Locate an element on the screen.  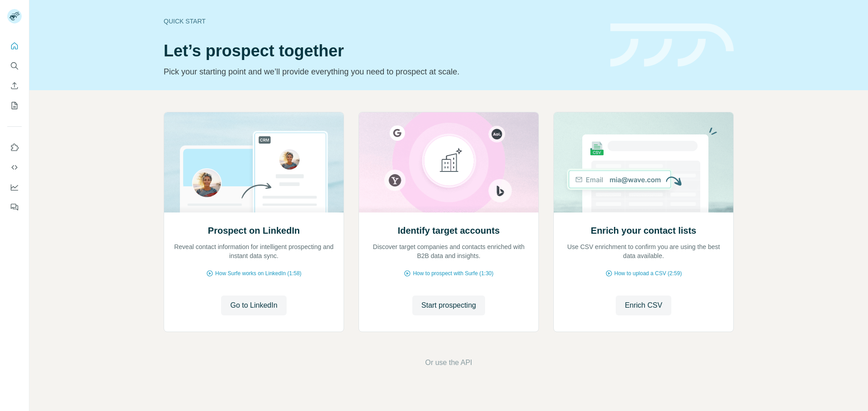
button: Go to LinkedIn is located at coordinates (253, 306).